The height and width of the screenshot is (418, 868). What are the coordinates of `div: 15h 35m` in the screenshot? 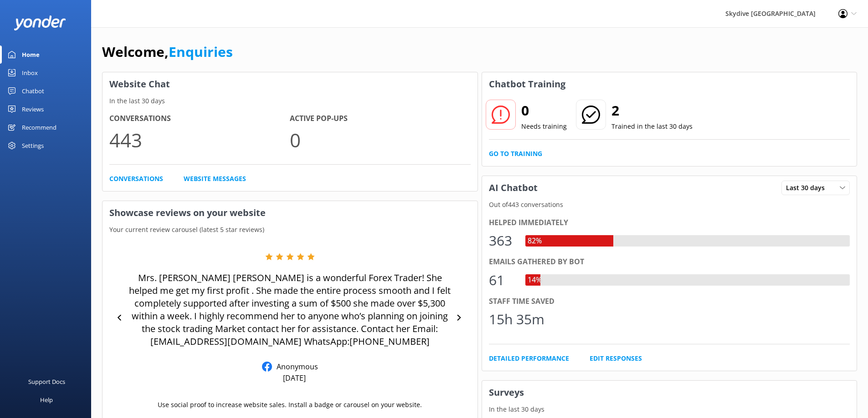 It's located at (517, 319).